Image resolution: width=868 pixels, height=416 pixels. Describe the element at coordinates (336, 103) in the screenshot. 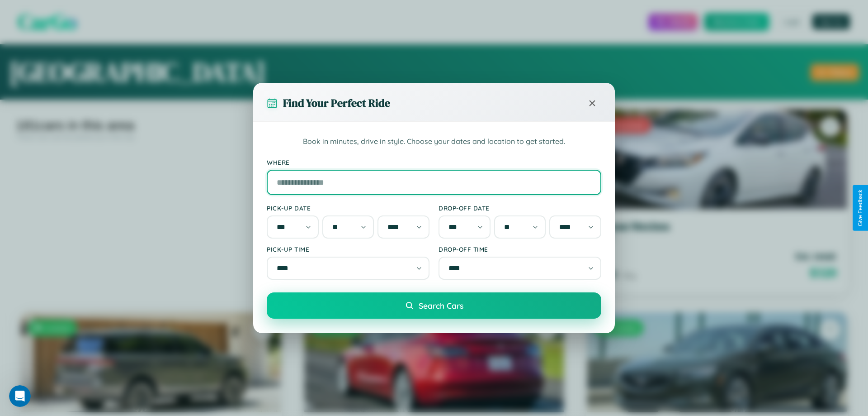

I see `h3: Find Your Perfect Ride` at that location.